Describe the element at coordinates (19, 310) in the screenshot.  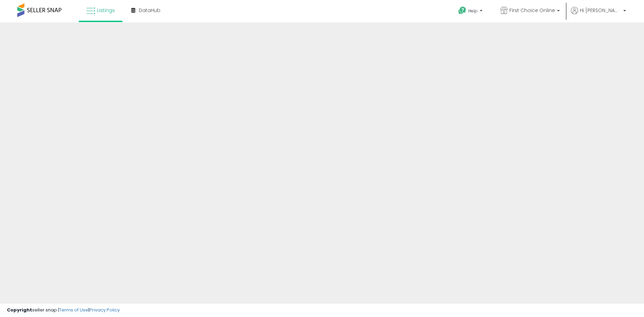
I see `strong: Copyright` at that location.